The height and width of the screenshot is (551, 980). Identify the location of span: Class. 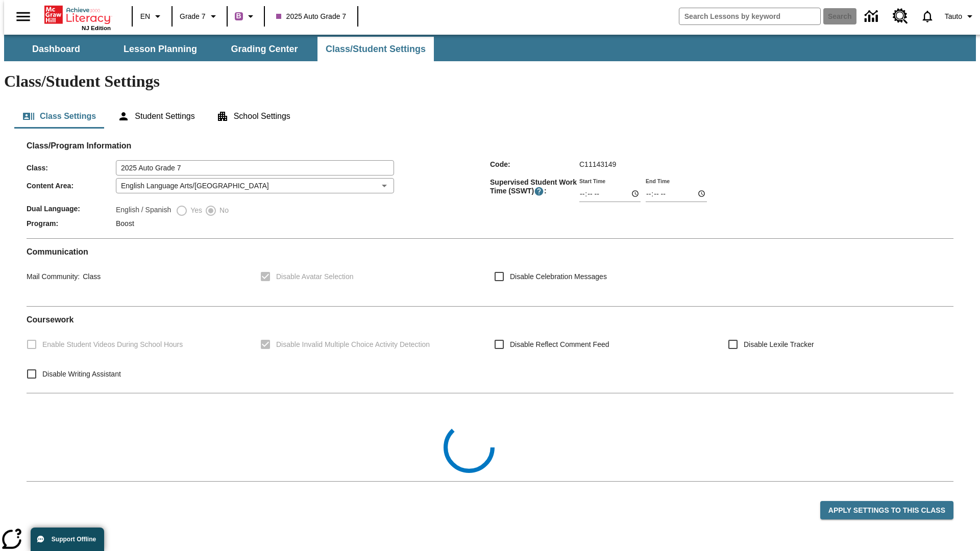
(90, 277).